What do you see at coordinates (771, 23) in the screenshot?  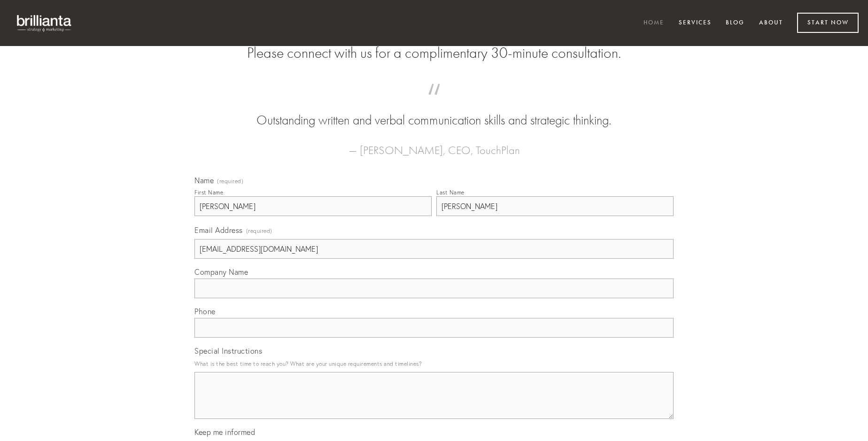 I see `a: About` at bounding box center [771, 23].